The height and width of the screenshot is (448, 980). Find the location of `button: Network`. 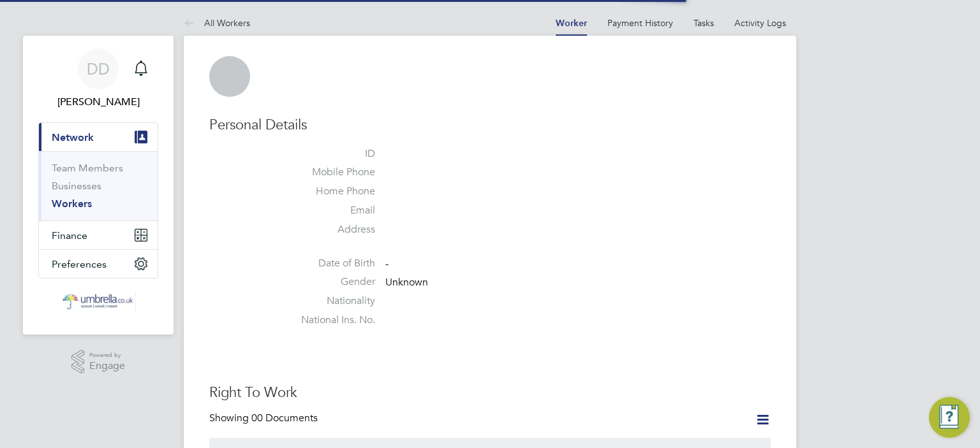

button: Network is located at coordinates (98, 137).